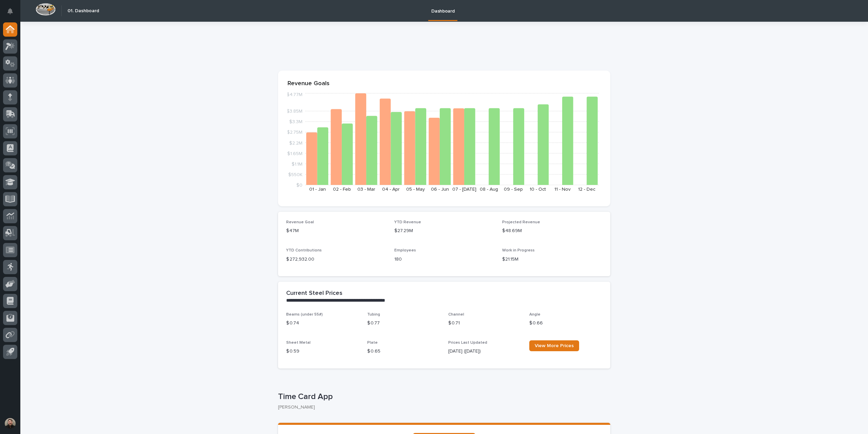 The width and height of the screenshot is (868, 434). I want to click on p: $21.15M, so click(553, 259).